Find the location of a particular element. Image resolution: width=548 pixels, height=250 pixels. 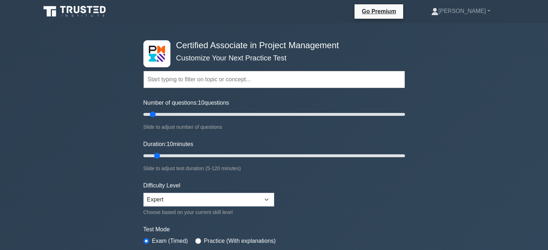

div: Slide to adjust number of questions is located at coordinates (274, 127).